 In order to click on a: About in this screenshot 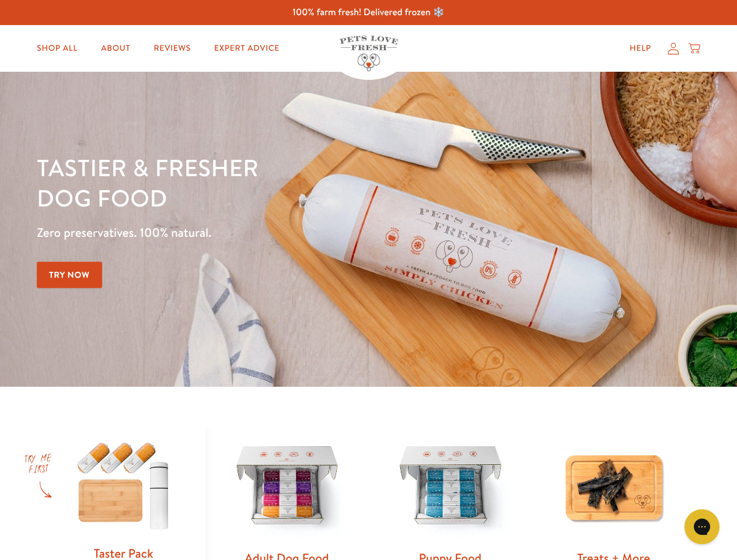, I will do `click(115, 48)`.